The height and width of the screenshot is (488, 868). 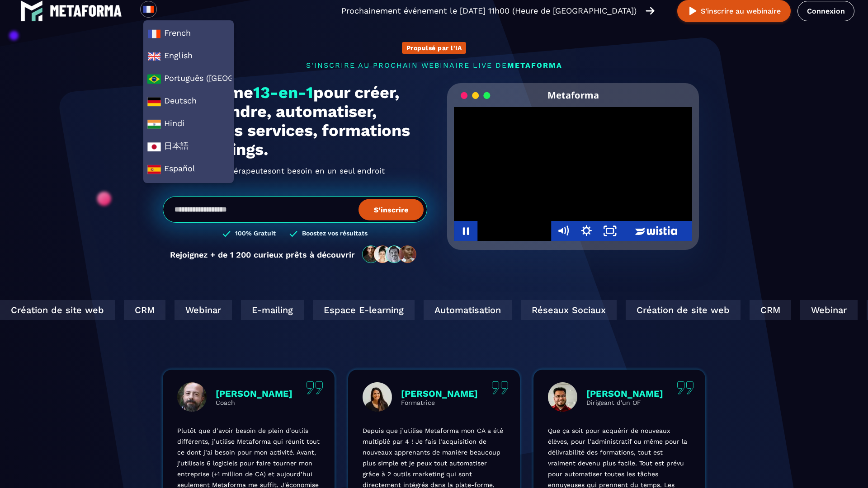 I want to click on img: arrow-right, so click(x=650, y=11).